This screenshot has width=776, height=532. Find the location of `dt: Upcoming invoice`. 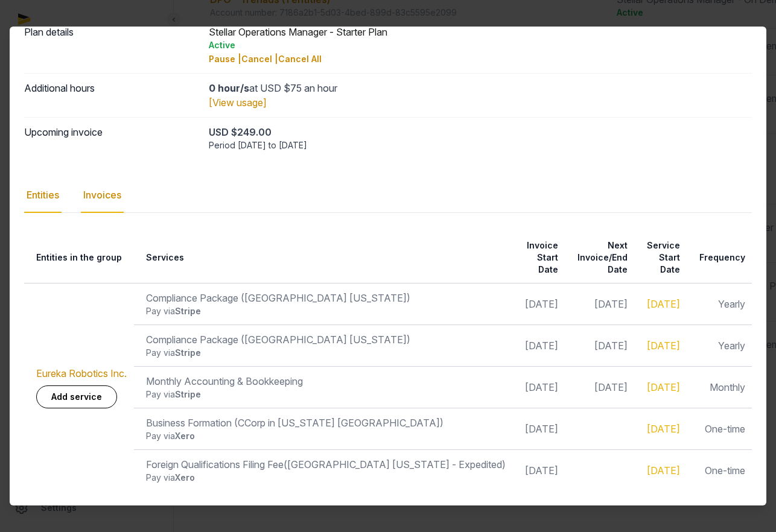

dt: Upcoming invoice is located at coordinates (111, 138).